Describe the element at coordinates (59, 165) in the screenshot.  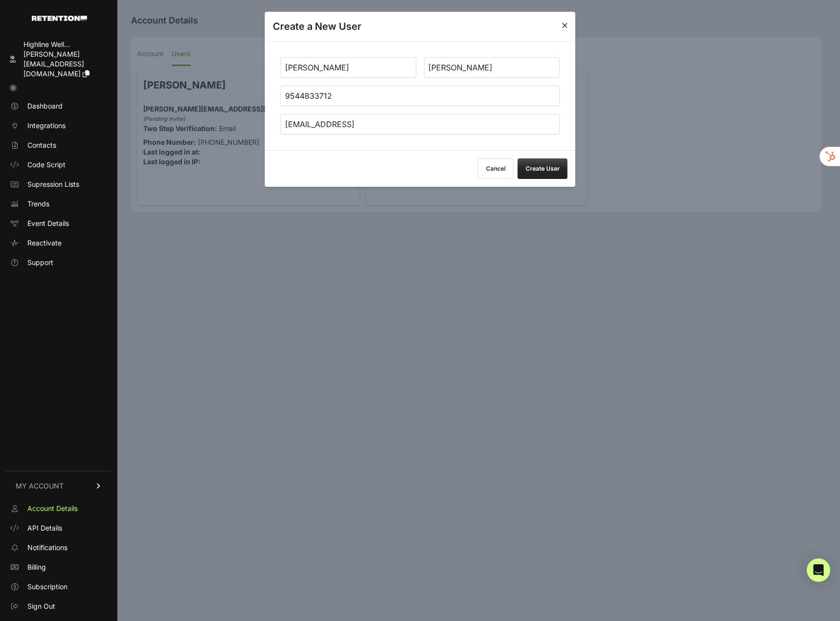
I see `a: Code Script` at that location.